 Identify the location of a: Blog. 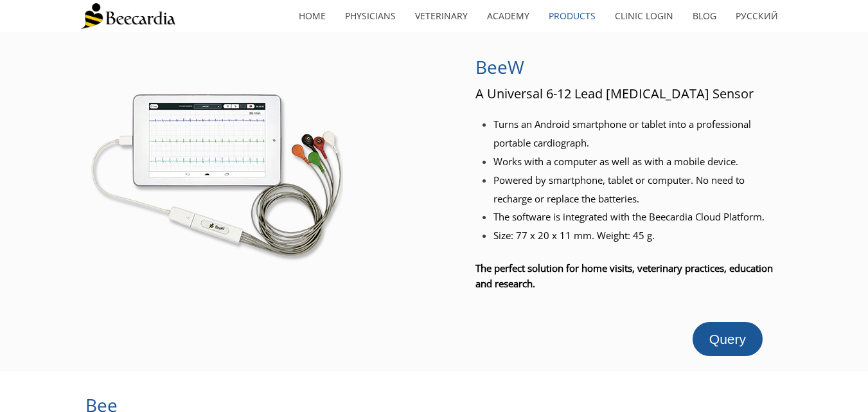
(704, 16).